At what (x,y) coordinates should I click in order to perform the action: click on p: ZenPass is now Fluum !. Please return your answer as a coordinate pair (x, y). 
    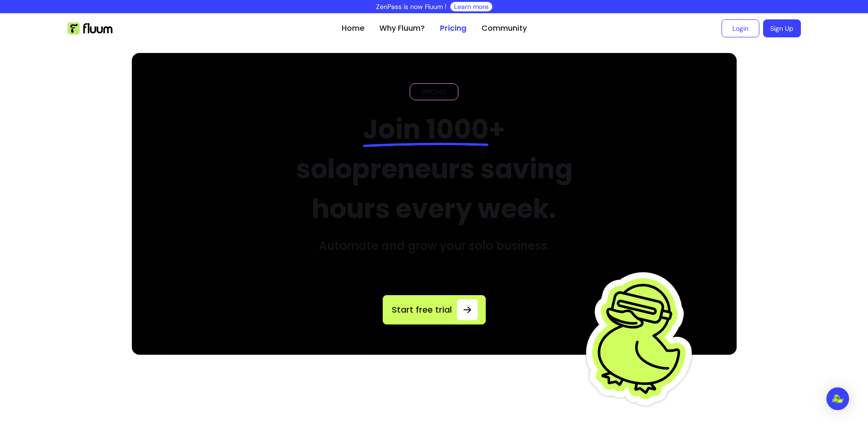
    Looking at the image, I should click on (411, 6).